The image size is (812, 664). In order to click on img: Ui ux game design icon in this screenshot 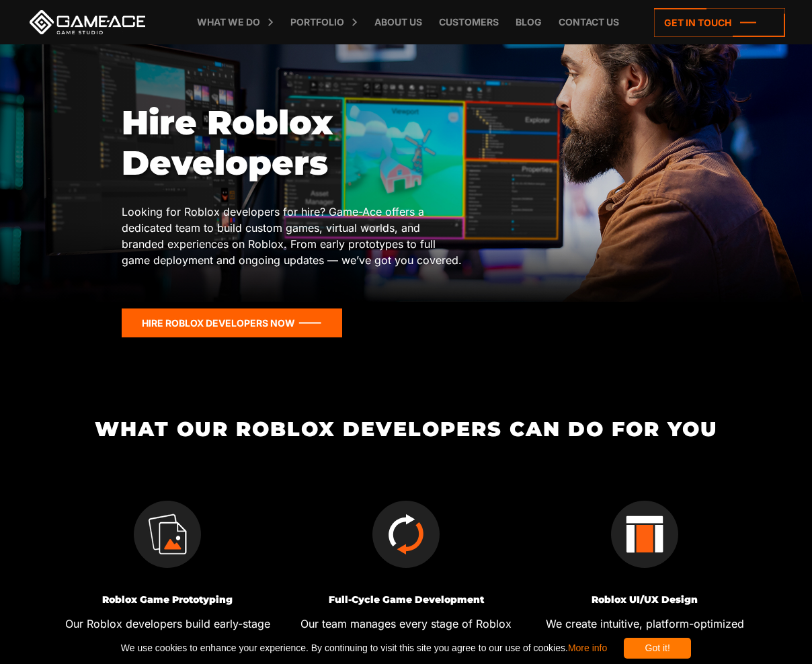, I will do `click(645, 535)`.